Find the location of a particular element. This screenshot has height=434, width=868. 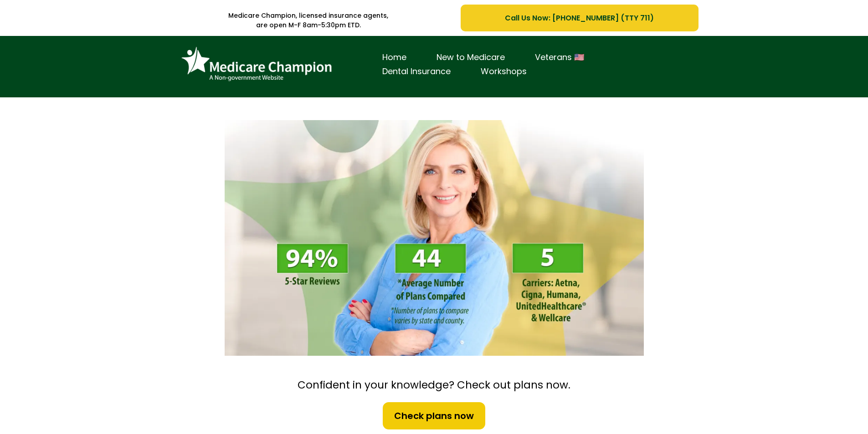

a: Veterans 🇺🇸 is located at coordinates (559, 57).